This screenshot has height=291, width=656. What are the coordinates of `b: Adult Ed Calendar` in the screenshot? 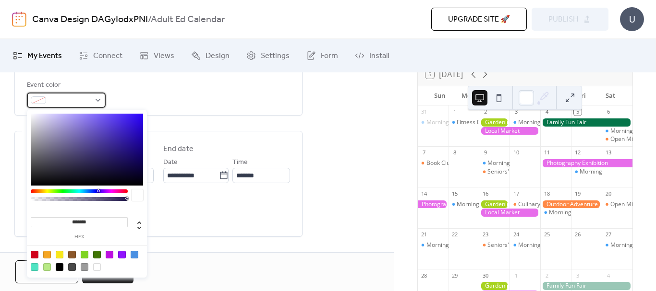 It's located at (188, 20).